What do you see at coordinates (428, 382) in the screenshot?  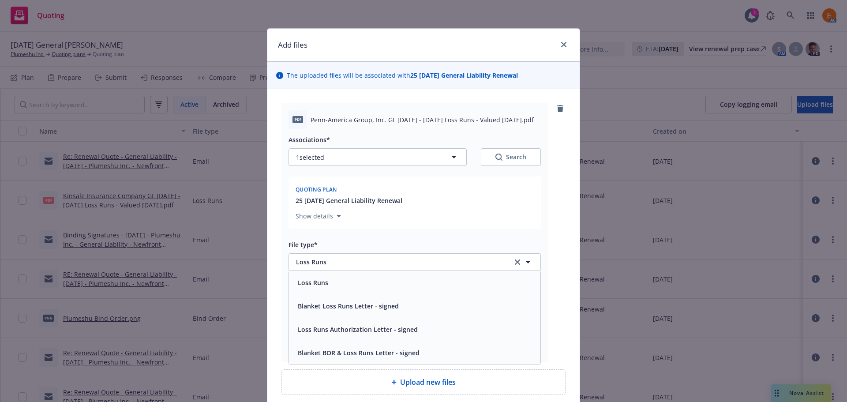 I see `span: Upload new files` at bounding box center [428, 382].